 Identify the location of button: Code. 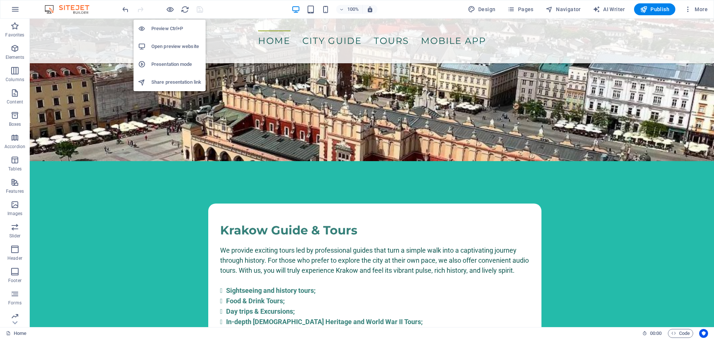
(681, 333).